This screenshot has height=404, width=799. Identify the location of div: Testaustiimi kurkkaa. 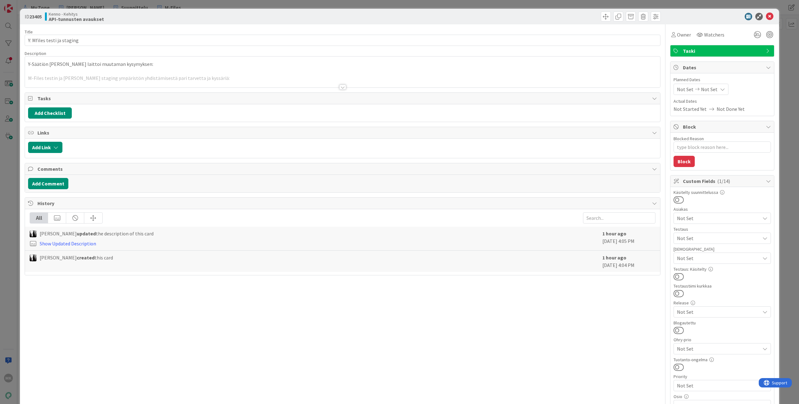
(722, 286).